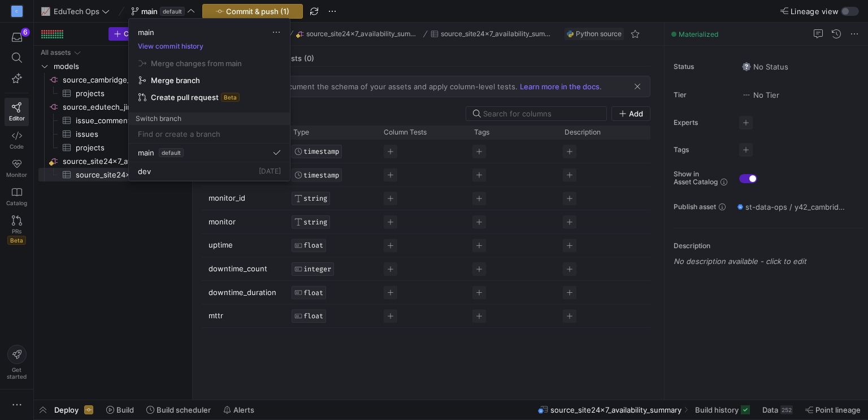 The width and height of the screenshot is (868, 420). Describe the element at coordinates (209, 80) in the screenshot. I see `button: Merge branch` at that location.